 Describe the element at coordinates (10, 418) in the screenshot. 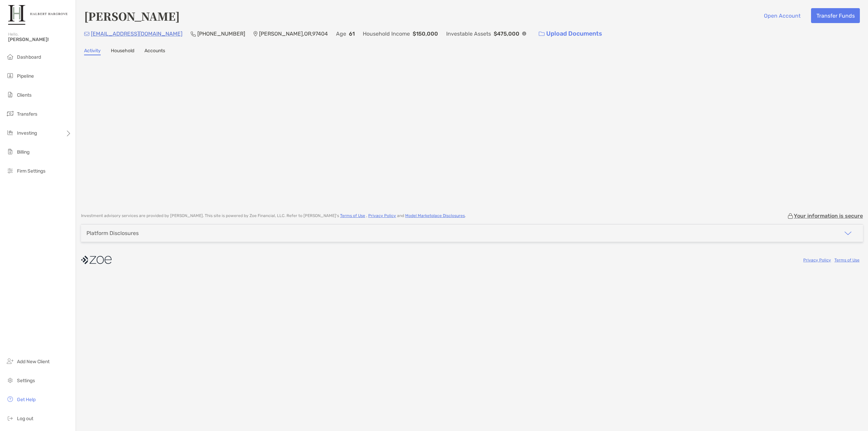

I see `img: logout icon` at that location.